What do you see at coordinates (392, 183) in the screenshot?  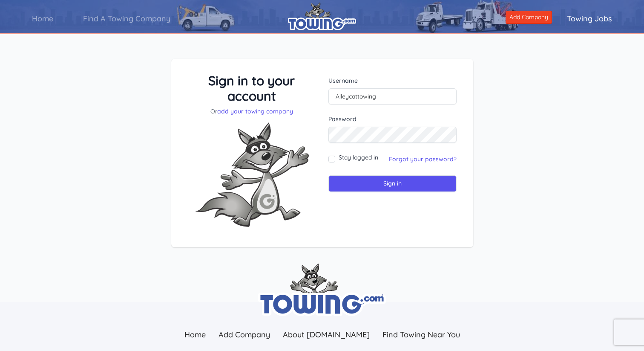 I see `input: Sign in` at bounding box center [392, 183].